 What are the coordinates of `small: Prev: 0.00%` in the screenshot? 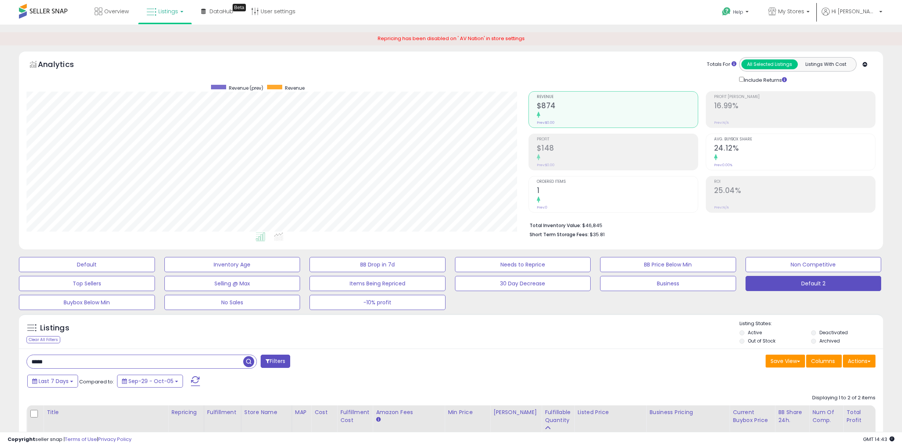 It's located at (723, 165).